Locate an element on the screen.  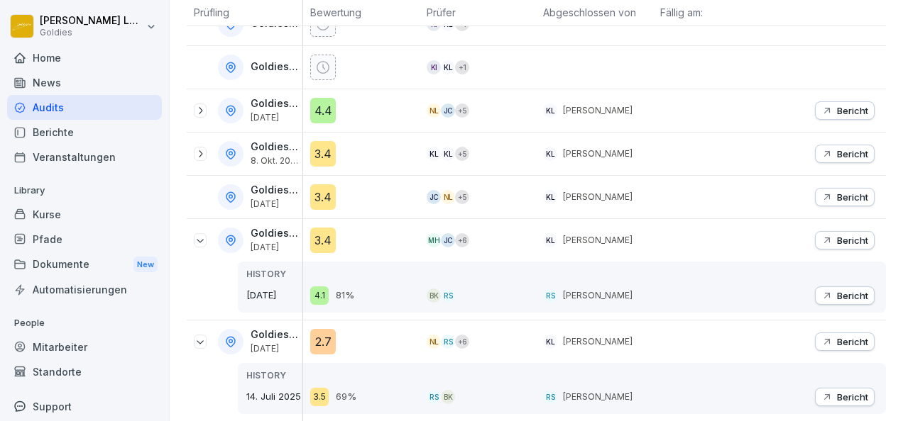
div: 4.4 is located at coordinates (323, 111).